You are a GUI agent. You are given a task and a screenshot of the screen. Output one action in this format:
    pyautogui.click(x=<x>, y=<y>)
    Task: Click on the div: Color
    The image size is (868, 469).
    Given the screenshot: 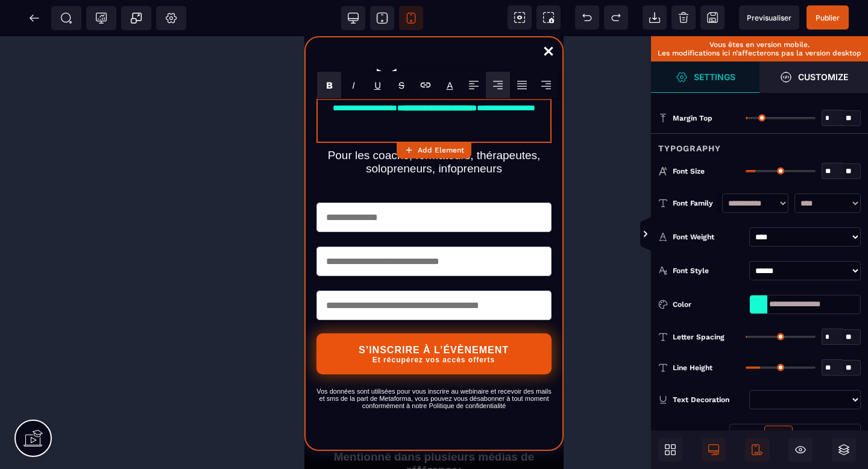 What is the action you would take?
    pyautogui.click(x=708, y=304)
    